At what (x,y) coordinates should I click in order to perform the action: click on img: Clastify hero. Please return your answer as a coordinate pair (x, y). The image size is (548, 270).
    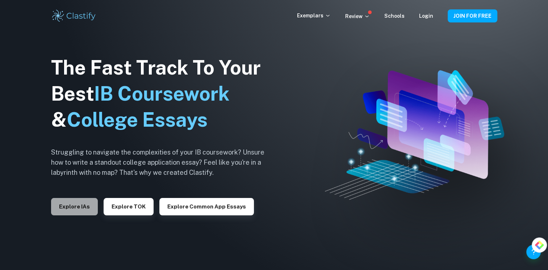
    Looking at the image, I should click on (415, 135).